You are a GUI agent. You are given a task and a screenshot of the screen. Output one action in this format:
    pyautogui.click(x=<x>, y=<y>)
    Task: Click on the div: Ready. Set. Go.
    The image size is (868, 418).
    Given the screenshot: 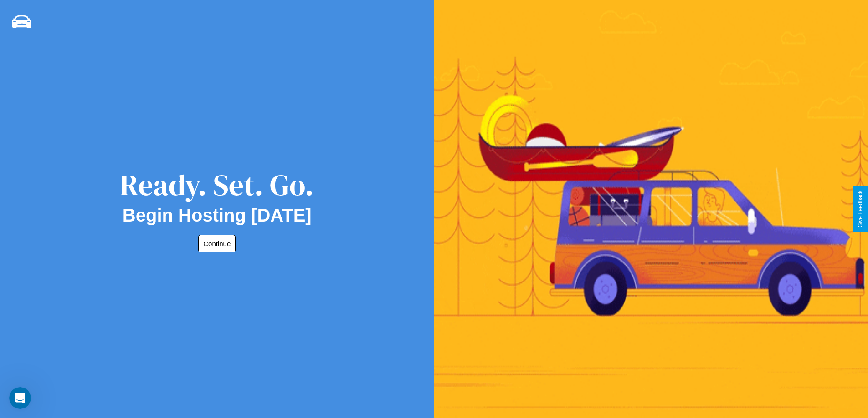 What is the action you would take?
    pyautogui.click(x=217, y=185)
    